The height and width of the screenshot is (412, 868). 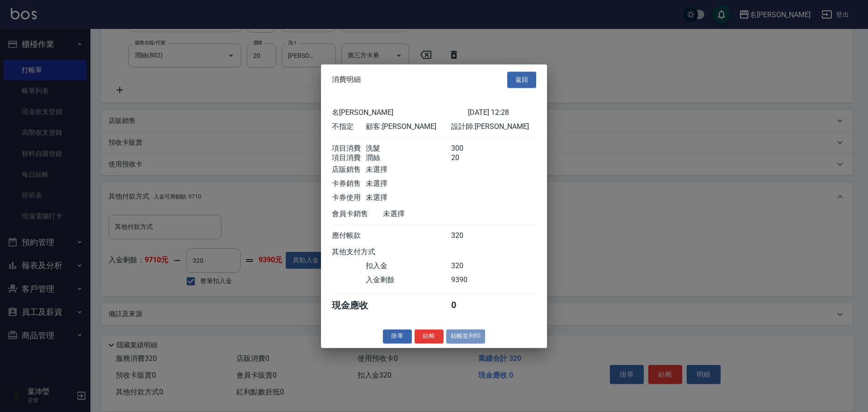 I want to click on div: 會員卡銷售, so click(x=357, y=214).